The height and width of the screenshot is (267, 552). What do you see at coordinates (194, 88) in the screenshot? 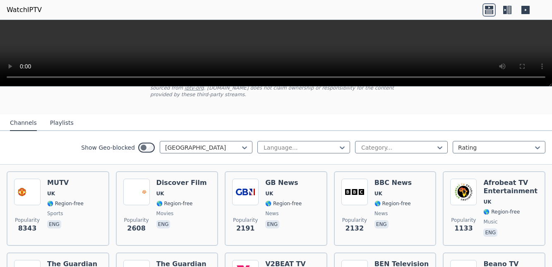
I see `a: iptv-org` at bounding box center [194, 88].